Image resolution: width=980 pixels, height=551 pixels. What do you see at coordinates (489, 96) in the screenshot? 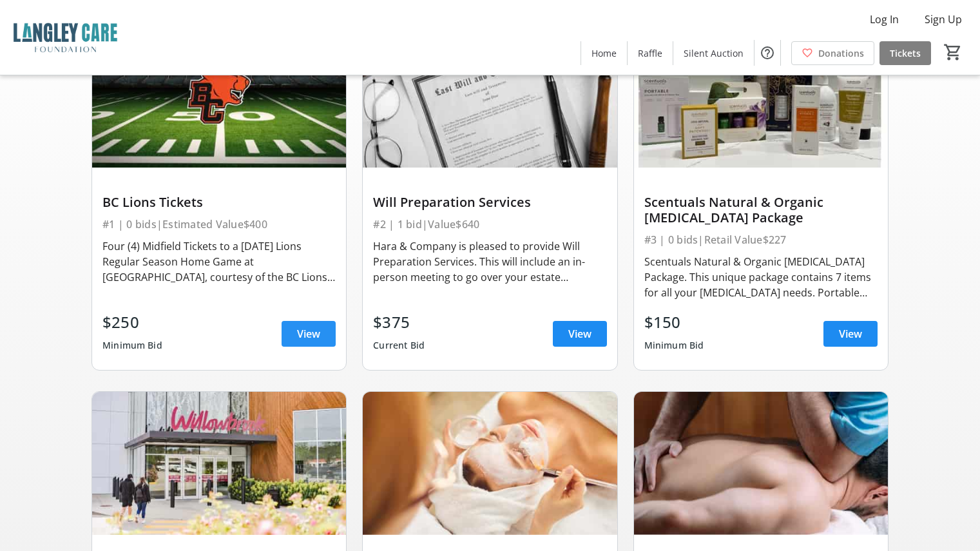
I see `img: Will Preparation Services` at bounding box center [489, 96].